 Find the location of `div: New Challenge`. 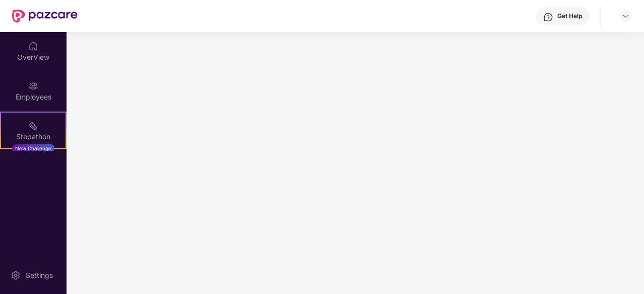

div: New Challenge is located at coordinates (33, 148).